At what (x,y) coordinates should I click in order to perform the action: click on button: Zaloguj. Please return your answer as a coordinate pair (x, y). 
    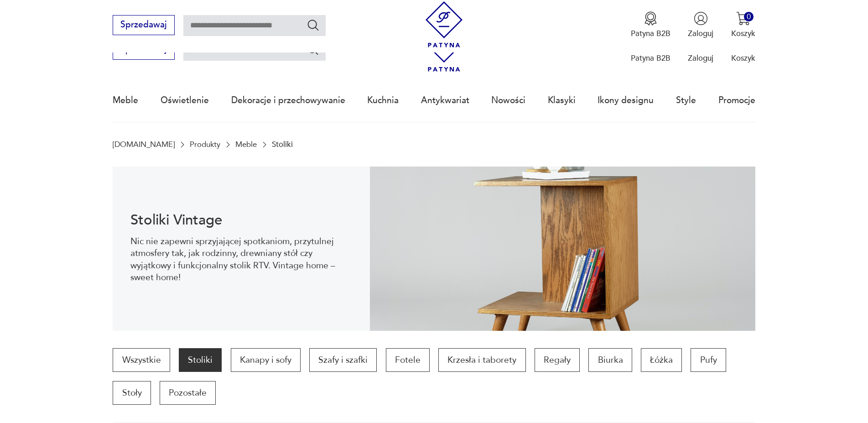
    Looking at the image, I should click on (701, 25).